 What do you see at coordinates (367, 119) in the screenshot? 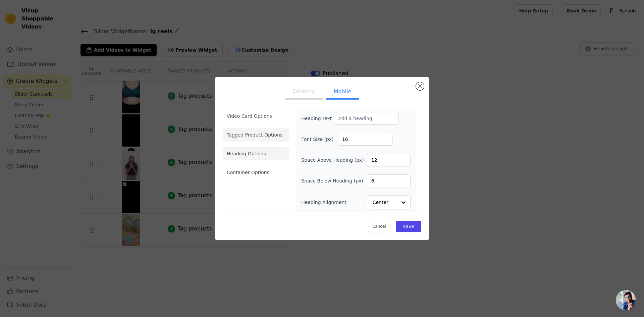
I see `input: Add a heading` at bounding box center [367, 119].